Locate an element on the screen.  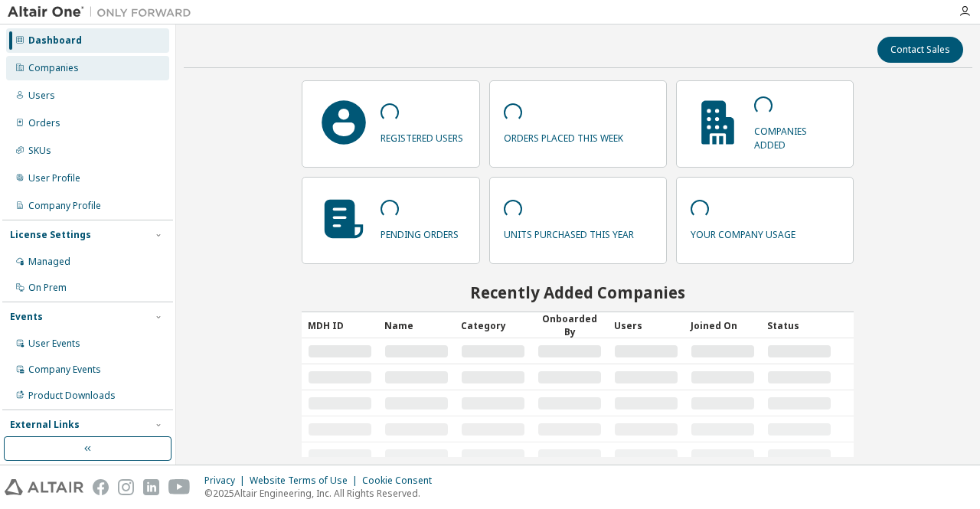
div: Events is located at coordinates (26, 317).